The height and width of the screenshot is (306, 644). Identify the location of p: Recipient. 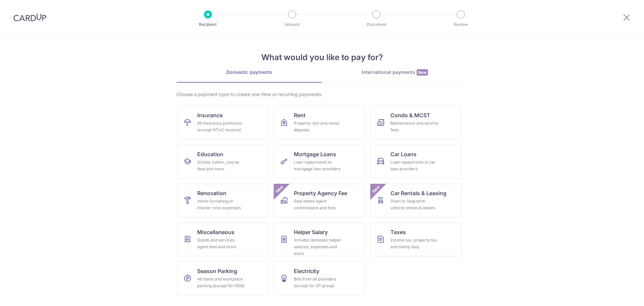
(208, 24).